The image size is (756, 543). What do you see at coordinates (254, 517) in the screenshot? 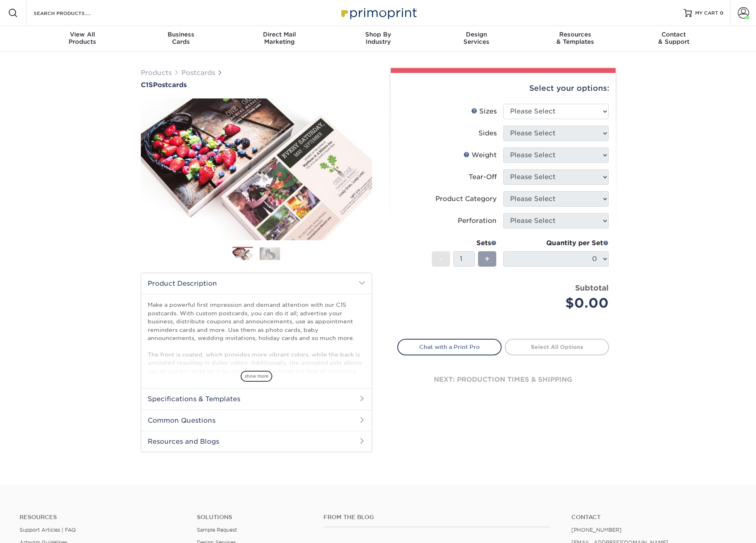
I see `h4: Solutions` at bounding box center [254, 517].